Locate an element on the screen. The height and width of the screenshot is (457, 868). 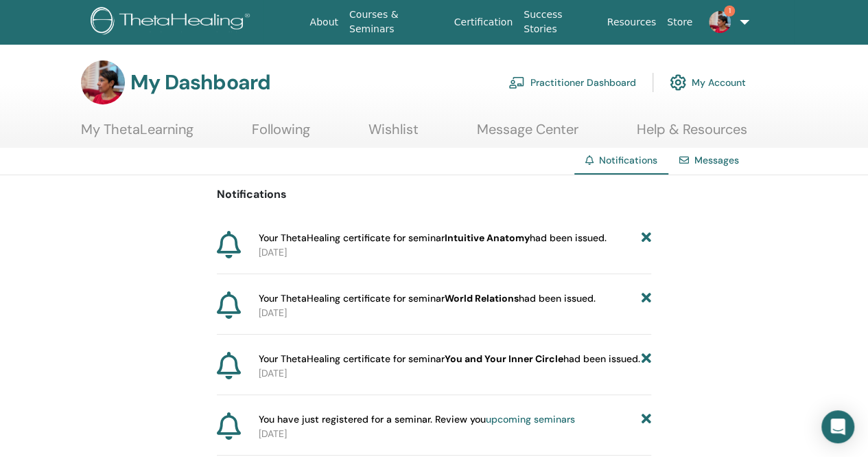
a: Store is located at coordinates (679, 22).